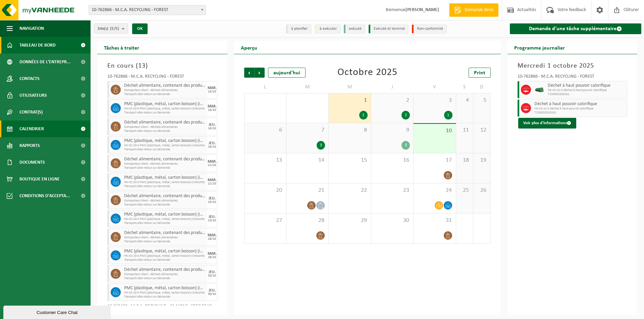 Image resolution: width=644 pixels, height=319 pixels. I want to click on button: OK, so click(140, 29).